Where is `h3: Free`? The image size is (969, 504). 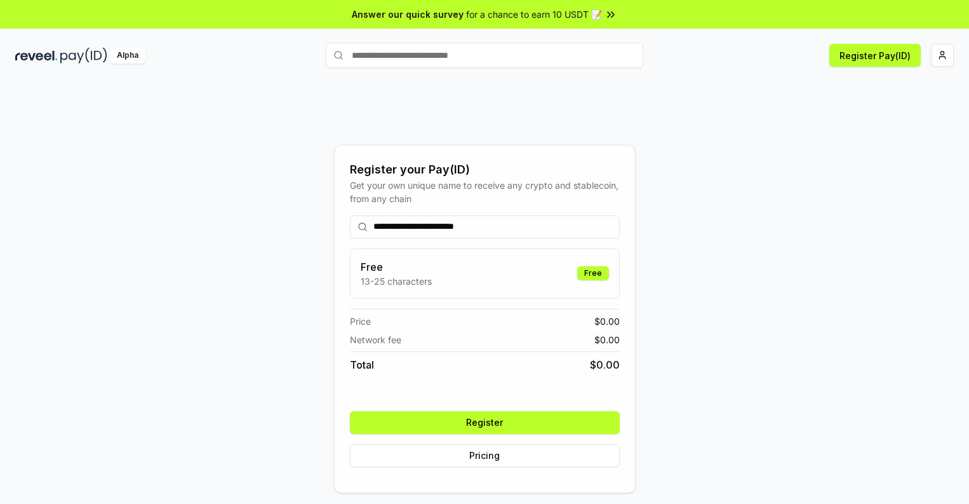 h3: Free is located at coordinates (396, 267).